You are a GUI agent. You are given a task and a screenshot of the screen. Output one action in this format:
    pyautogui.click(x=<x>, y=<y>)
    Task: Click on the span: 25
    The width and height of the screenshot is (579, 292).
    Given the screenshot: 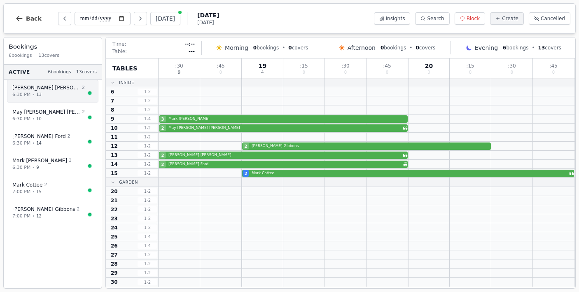 What is the action you would take?
    pyautogui.click(x=114, y=237)
    